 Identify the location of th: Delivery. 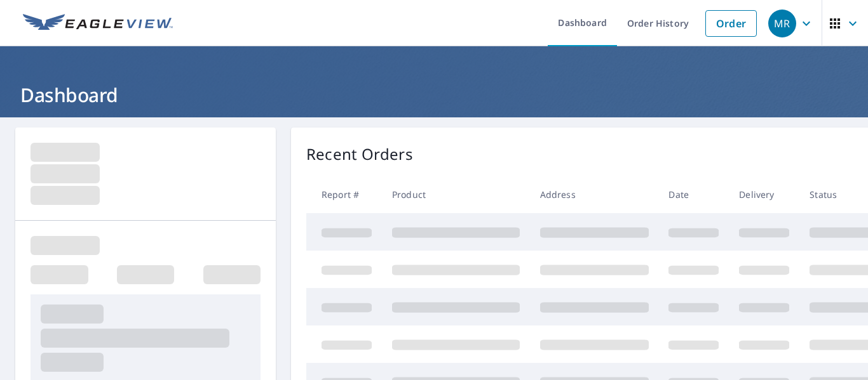
(764, 194).